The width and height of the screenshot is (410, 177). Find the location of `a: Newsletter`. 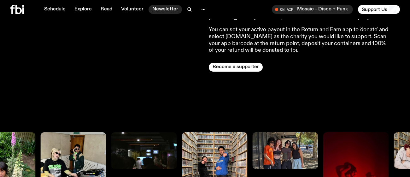

a: Newsletter is located at coordinates (165, 9).